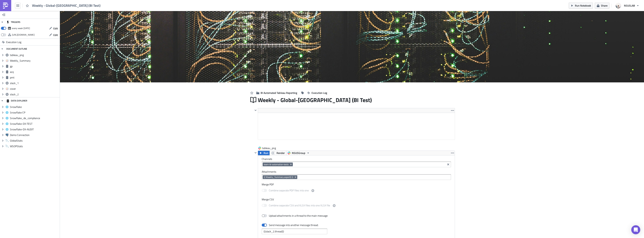  What do you see at coordinates (278, 177) in the screenshot?
I see `span: {{ Weekly_Summary.export() }}` at bounding box center [278, 177].